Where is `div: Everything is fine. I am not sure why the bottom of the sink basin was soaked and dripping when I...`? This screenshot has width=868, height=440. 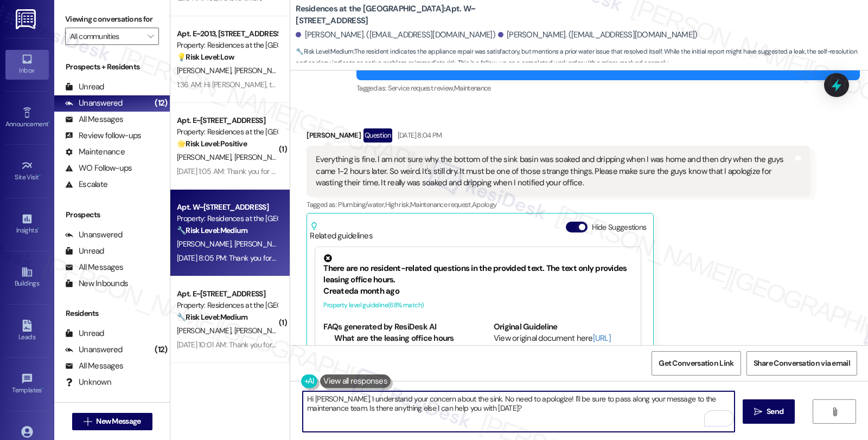 div: Everything is fine. I am not sure why the bottom of the sink basin was soaked and dripping when I... is located at coordinates (554, 171).